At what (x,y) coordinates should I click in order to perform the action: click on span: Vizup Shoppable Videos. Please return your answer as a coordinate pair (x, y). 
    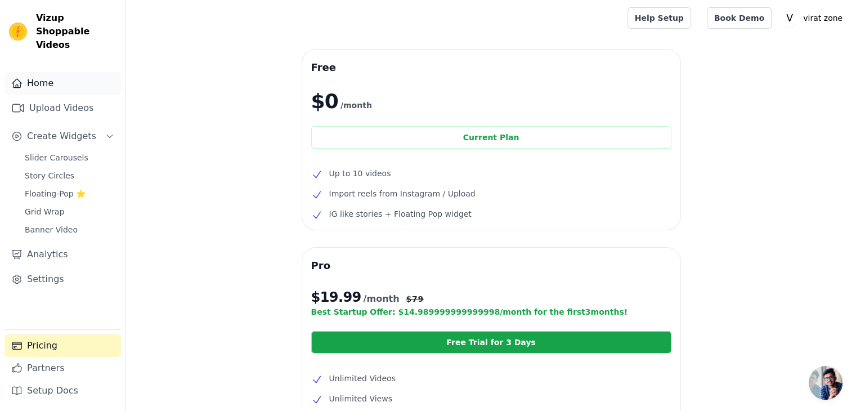
    Looking at the image, I should click on (76, 32).